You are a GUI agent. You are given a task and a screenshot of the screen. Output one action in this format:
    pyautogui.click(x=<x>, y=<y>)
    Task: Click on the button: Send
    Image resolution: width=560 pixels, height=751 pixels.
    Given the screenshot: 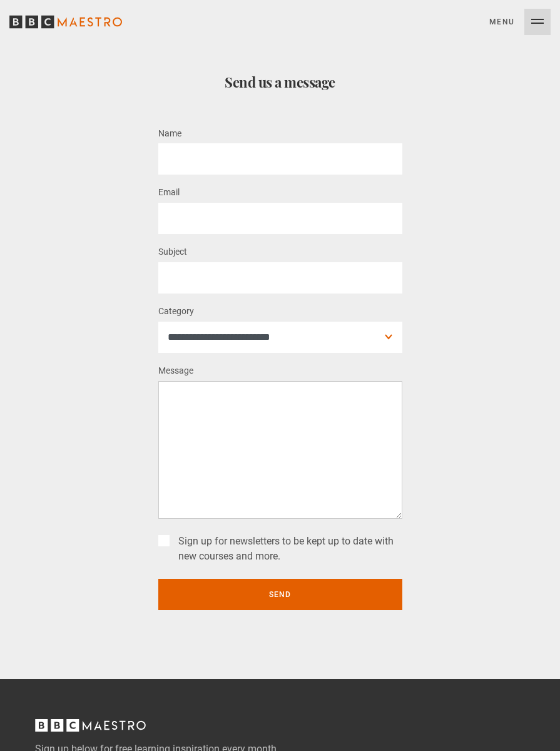 What is the action you would take?
    pyautogui.click(x=281, y=594)
    